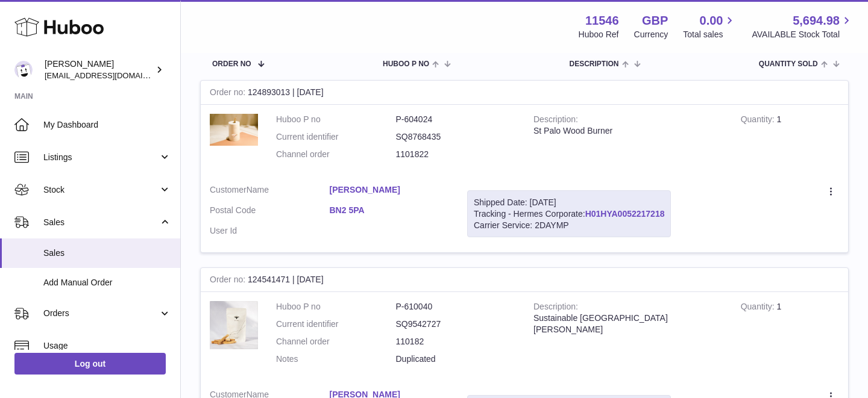  Describe the element at coordinates (456, 306) in the screenshot. I see `dd: P-610040` at that location.